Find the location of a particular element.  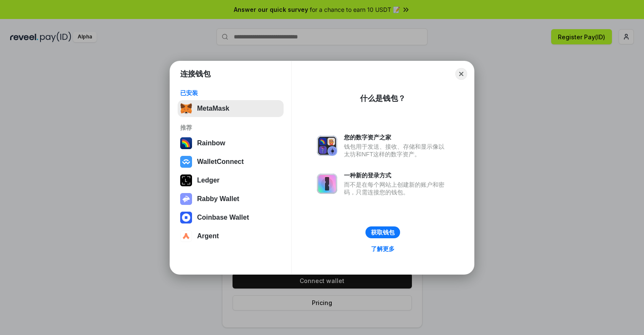

button: Argent is located at coordinates (230, 236).